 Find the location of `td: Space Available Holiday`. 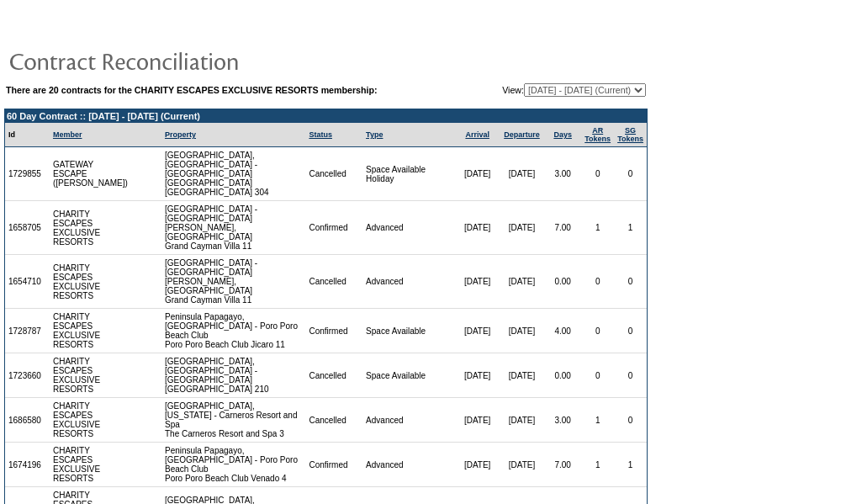

td: Space Available Holiday is located at coordinates (409, 174).